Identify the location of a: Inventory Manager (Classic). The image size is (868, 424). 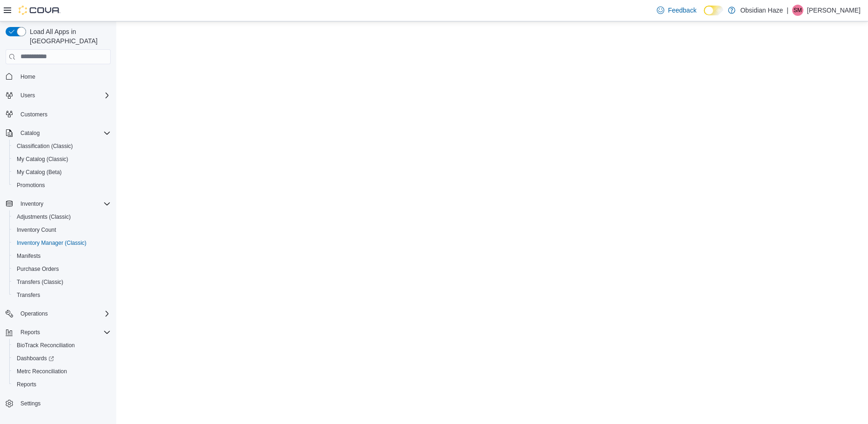
(52, 243).